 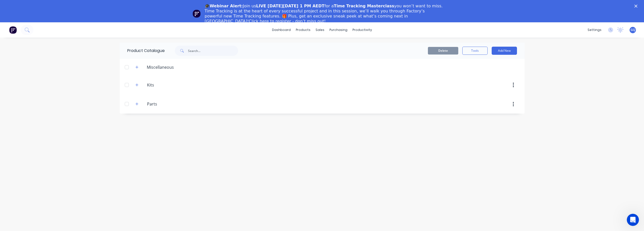 I want to click on div: Miscellaneous, so click(x=160, y=67).